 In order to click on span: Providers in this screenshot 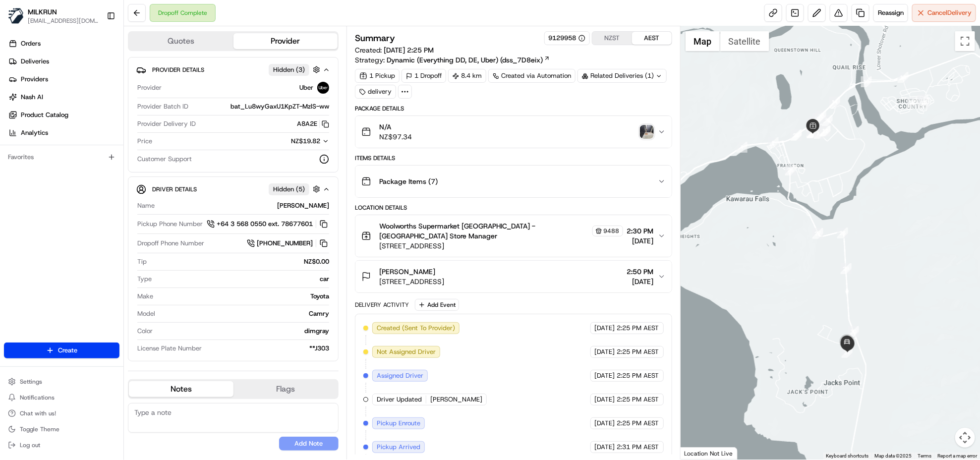, I will do `click(34, 79)`.